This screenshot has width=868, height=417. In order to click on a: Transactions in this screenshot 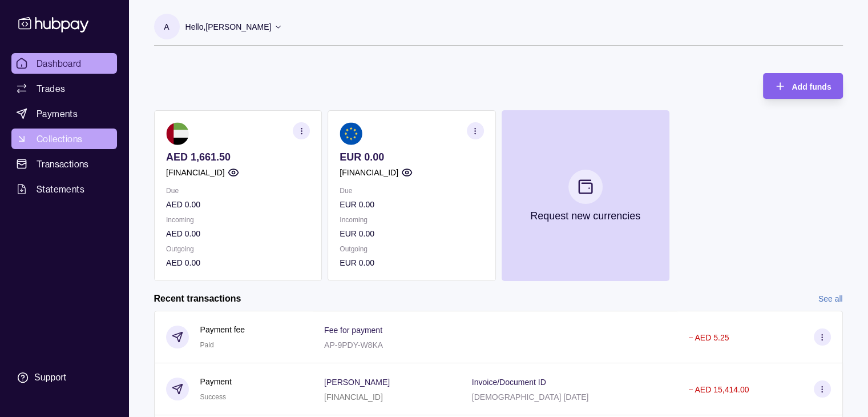, I will do `click(64, 164)`.